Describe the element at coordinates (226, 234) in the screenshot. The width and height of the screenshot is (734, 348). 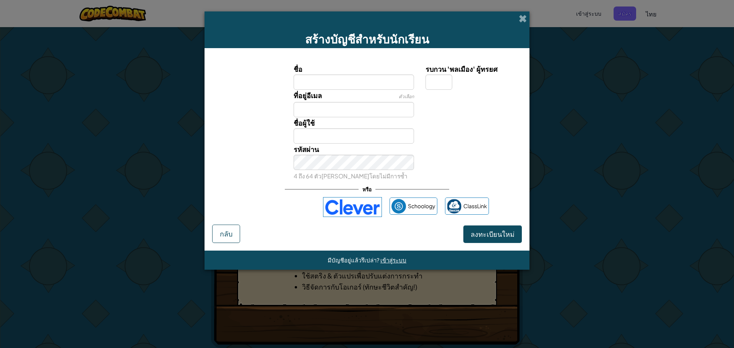
I see `span: กลับ` at that location.